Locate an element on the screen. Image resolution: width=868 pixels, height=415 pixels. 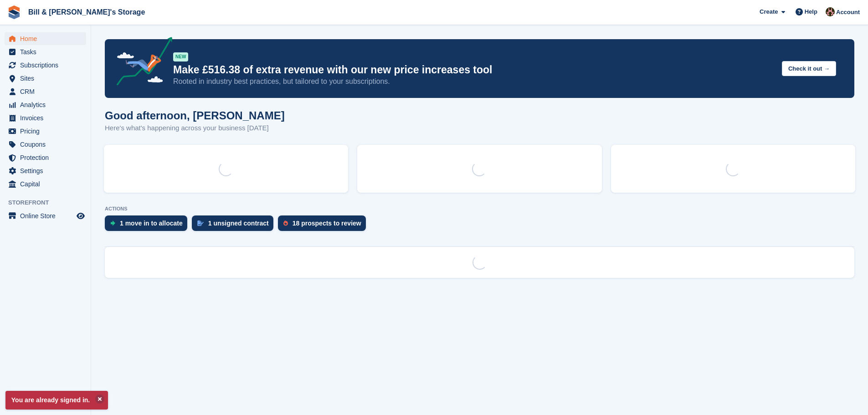
img: prospect-51fa495bee0391a8d652442698ab0144808aea92771e9ea1ae160a38d050c398.svg is located at coordinates (285, 223).